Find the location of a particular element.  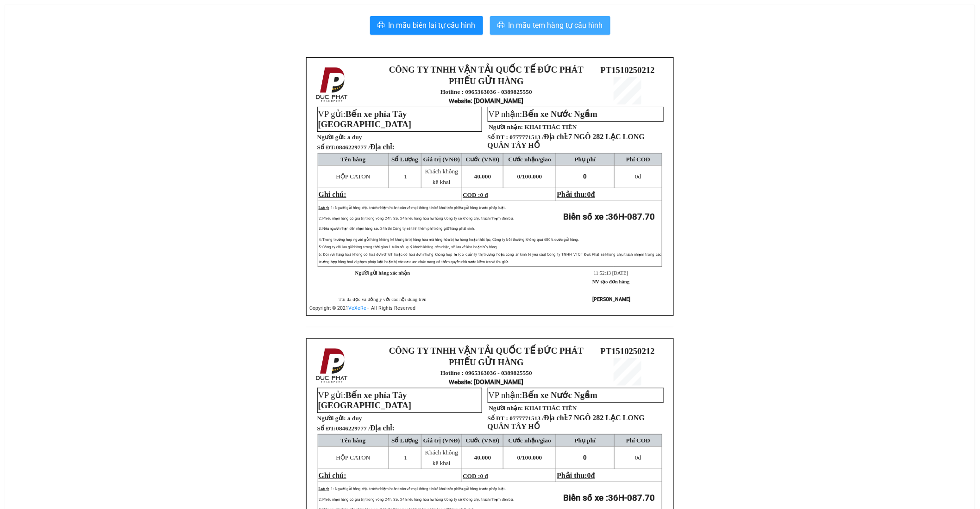

span: In mẫu biên lai tự cấu hình is located at coordinates (432, 25).